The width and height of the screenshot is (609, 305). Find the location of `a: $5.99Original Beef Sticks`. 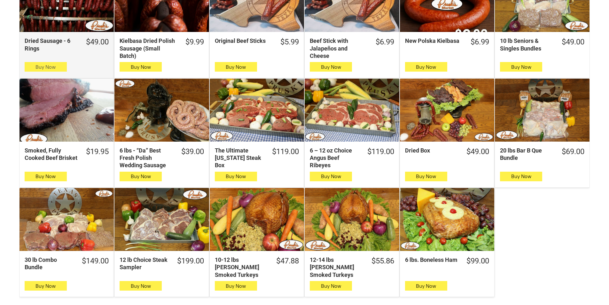

a: $5.99Original Beef Sticks is located at coordinates (257, 42).